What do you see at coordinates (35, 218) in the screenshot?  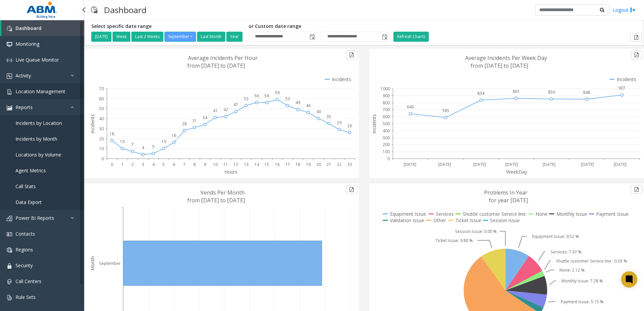 I see `span: Power BI Reports` at bounding box center [35, 218].